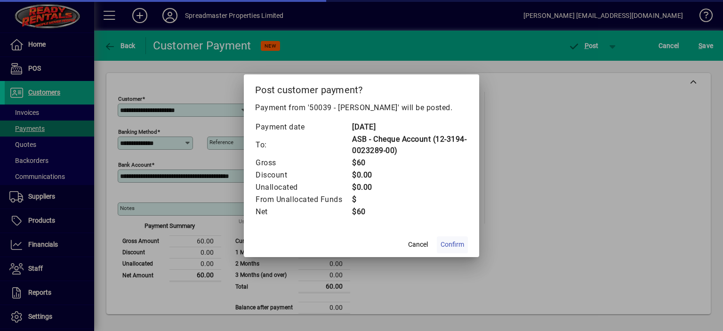 This screenshot has width=723, height=331. What do you see at coordinates (361, 88) in the screenshot?
I see `h2: Post customer payment?` at bounding box center [361, 88].